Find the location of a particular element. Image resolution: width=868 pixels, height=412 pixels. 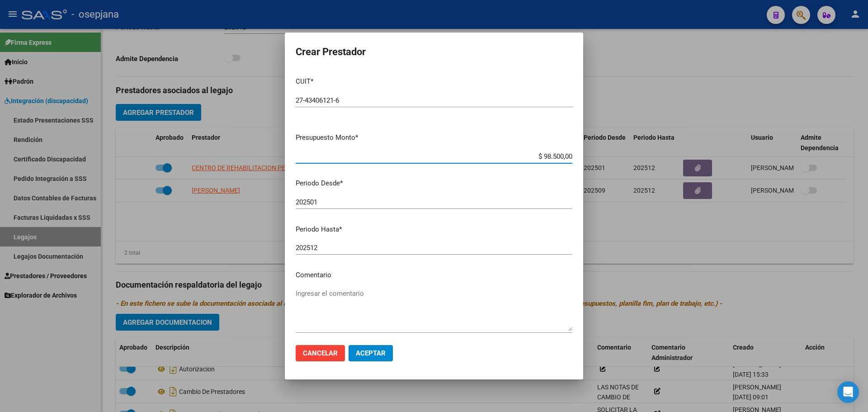

p: Presupuesto Monto is located at coordinates (434, 137).